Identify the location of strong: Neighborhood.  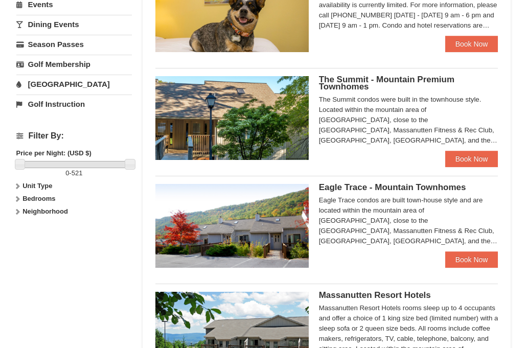
(45, 211).